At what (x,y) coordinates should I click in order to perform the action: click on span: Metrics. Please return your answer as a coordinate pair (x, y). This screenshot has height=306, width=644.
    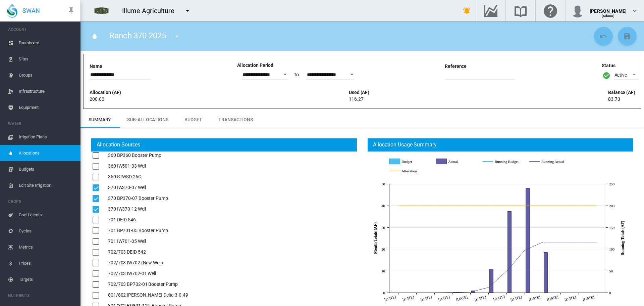
    Looking at the image, I should click on (47, 247).